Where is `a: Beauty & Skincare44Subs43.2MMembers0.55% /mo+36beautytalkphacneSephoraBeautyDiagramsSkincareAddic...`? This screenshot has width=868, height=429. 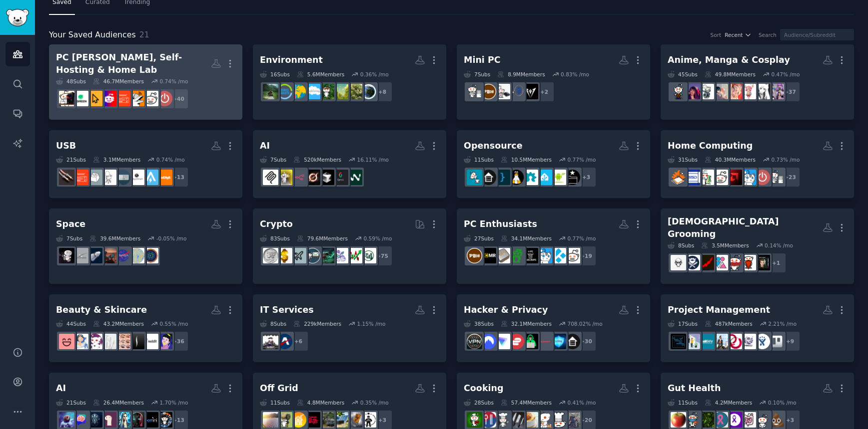
a: Beauty & Skincare44Subs43.2MMembers0.55% /mo+36beautytalkphacneSephoraBeautyDiagramsSkincareAddic... is located at coordinates (145, 328).